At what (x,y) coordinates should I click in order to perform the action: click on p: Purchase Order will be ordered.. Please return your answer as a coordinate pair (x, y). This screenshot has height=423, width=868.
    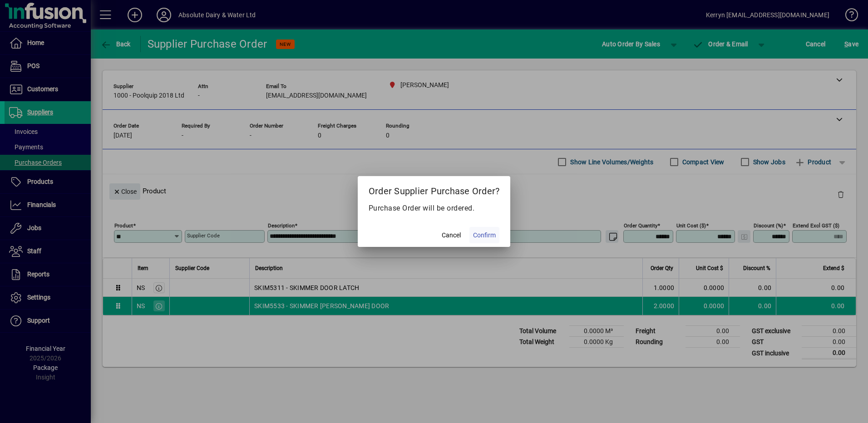
    Looking at the image, I should click on (434, 208).